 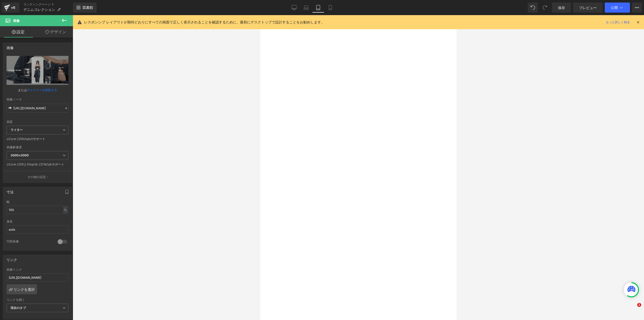 What do you see at coordinates (14, 147) in the screenshot?
I see `font: 画像解像度` at bounding box center [14, 147].